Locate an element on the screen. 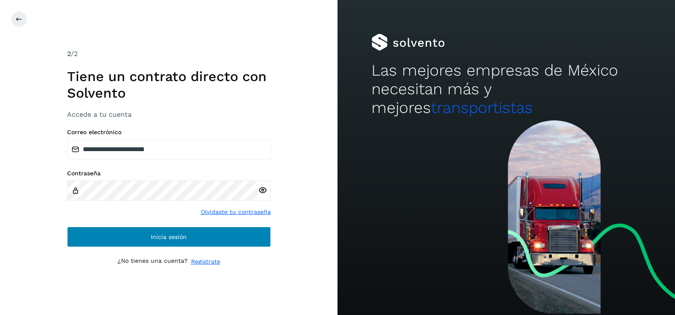 The image size is (675, 315). span: Inicia sesión is located at coordinates (168, 237).